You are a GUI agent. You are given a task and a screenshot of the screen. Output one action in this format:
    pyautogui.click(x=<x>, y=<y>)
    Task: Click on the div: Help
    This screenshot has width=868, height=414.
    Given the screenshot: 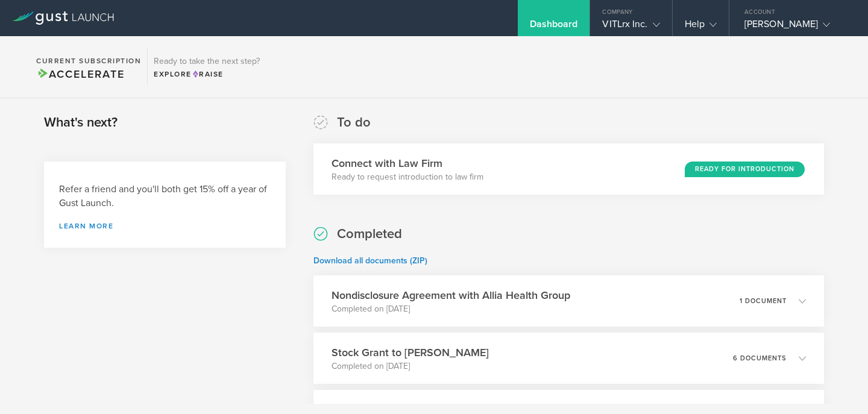 What is the action you would take?
    pyautogui.click(x=700, y=27)
    